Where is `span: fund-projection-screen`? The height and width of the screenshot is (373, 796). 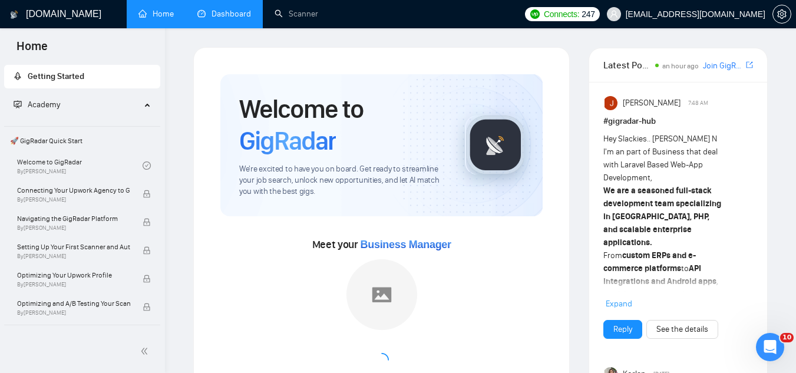
span: fund-projection-screen is located at coordinates (18, 104).